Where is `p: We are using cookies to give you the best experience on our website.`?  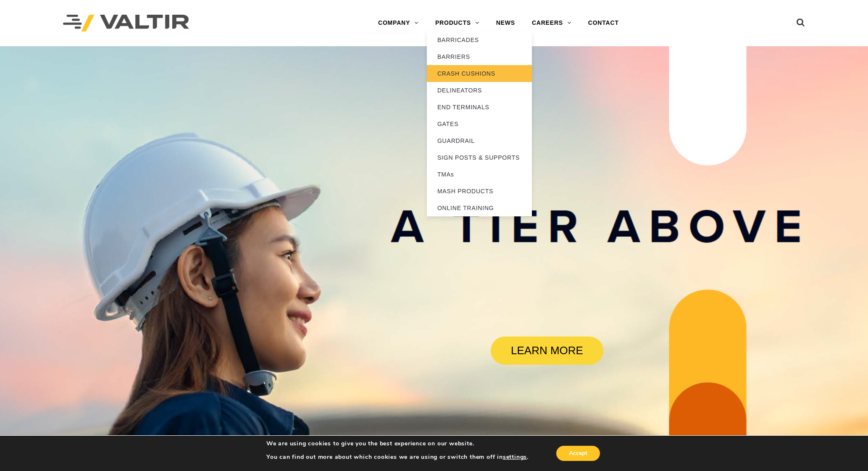 p: We are using cookies to give you the best experience on our website. is located at coordinates (397, 443).